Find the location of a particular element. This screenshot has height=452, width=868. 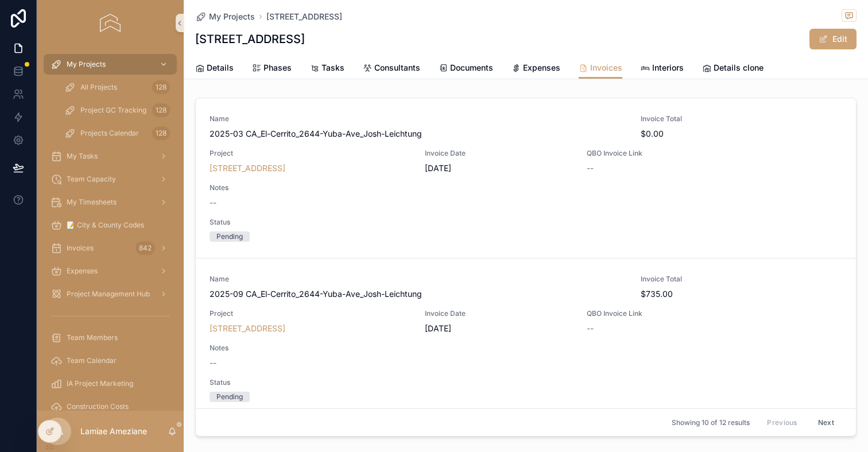

a: Project Management Hub is located at coordinates (110, 294).